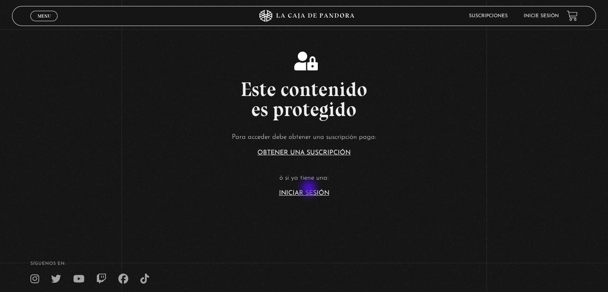 Image resolution: width=608 pixels, height=292 pixels. Describe the element at coordinates (572, 16) in the screenshot. I see `a: View your shopping cart` at that location.